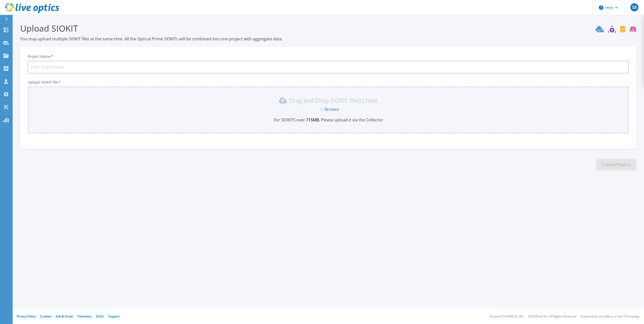 The width and height of the screenshot is (644, 324). Describe the element at coordinates (610, 316) in the screenshot. I see `li: Powered by Live Optics, a Dell Technology` at that location.